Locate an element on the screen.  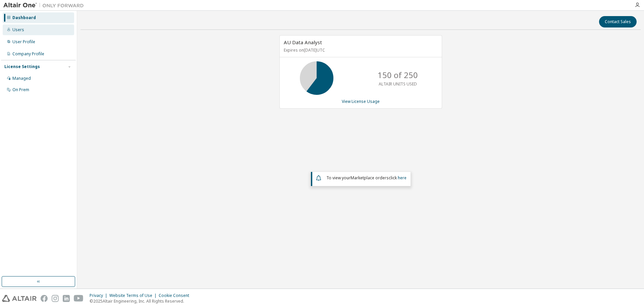
img: altair_logo.svg is located at coordinates (19, 298).